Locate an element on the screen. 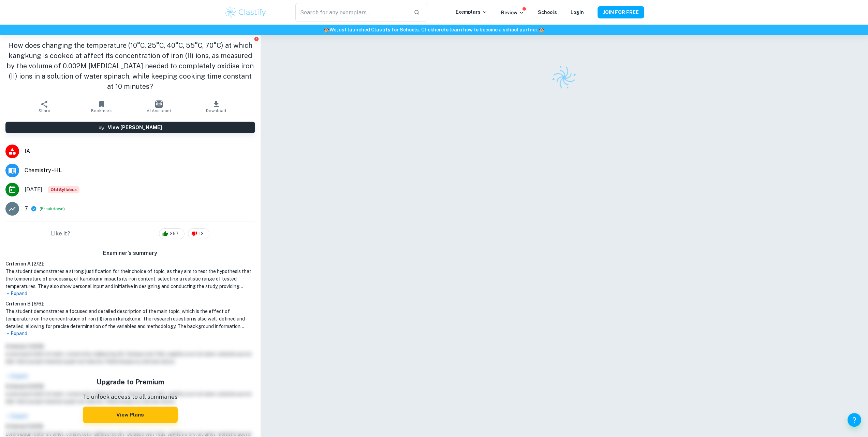  p: Exemplars is located at coordinates (471, 12).